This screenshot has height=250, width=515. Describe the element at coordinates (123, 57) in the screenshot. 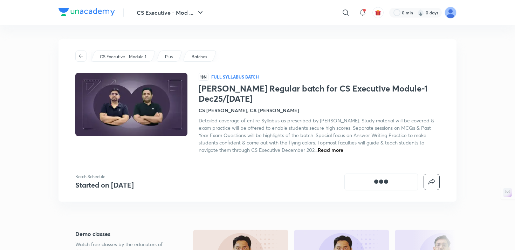

I see `p: CS Executive - Module 1` at that location.